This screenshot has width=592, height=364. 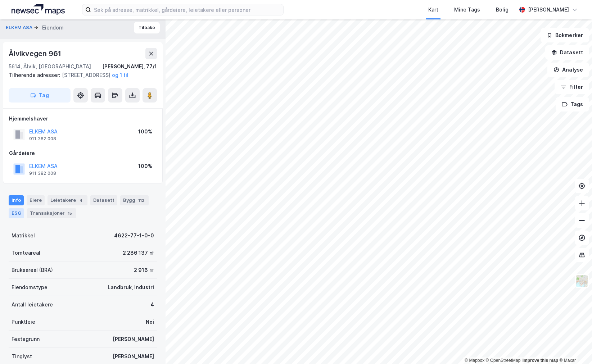 I want to click on div: 2 286 137 ㎡, so click(x=138, y=253).